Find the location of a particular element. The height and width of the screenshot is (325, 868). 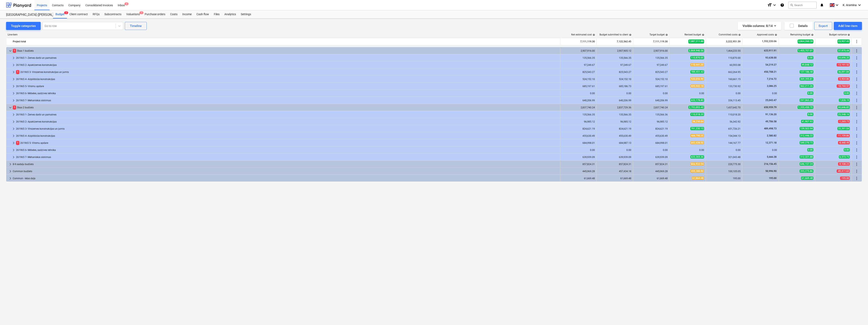

span: 650,959.79 is located at coordinates (770, 108).